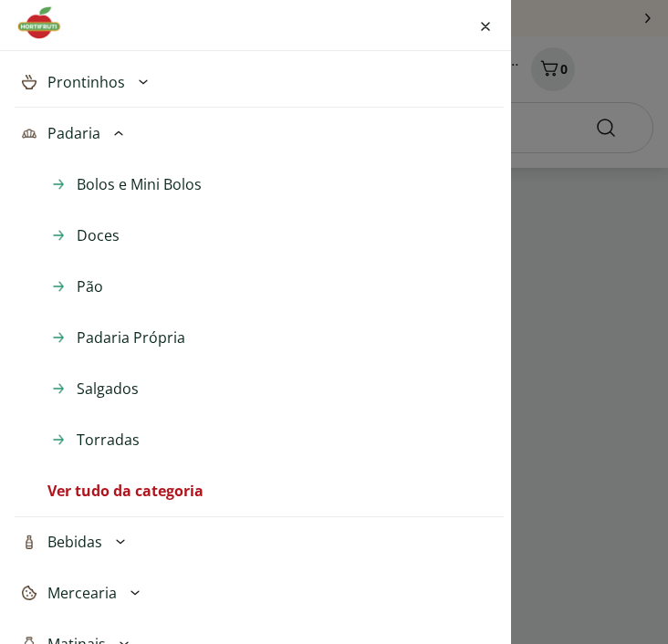 The width and height of the screenshot is (668, 644). I want to click on span: Mercearia, so click(82, 593).